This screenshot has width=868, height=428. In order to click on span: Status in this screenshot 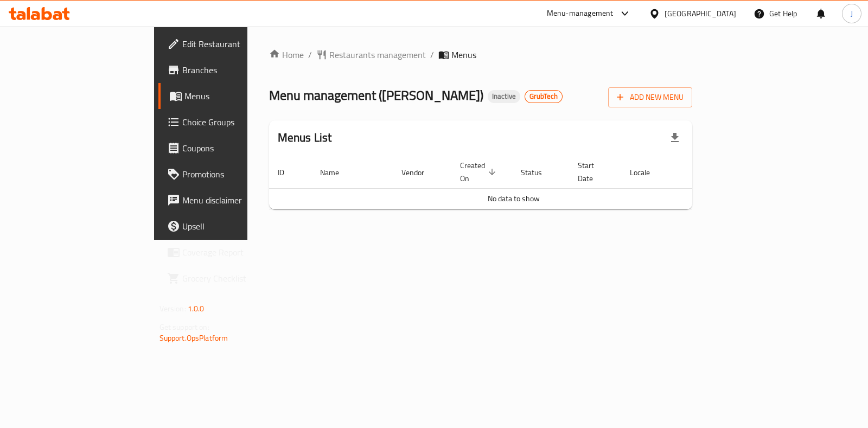, I will do `click(538, 172)`.